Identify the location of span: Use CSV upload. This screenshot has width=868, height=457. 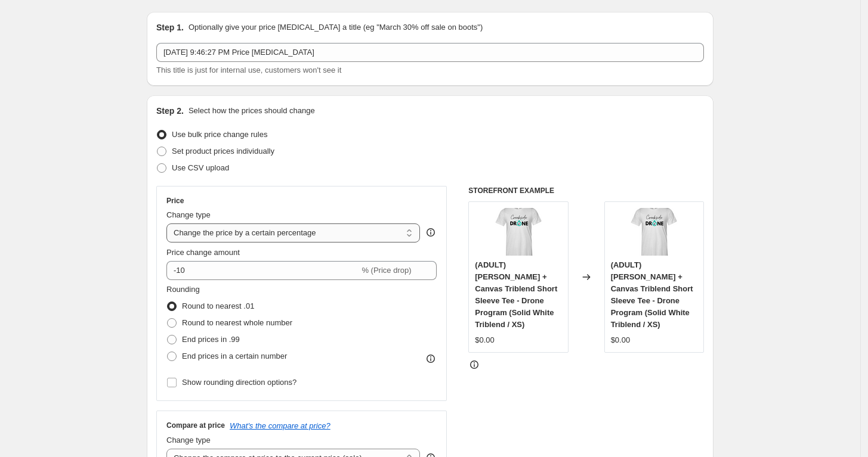
(200, 168).